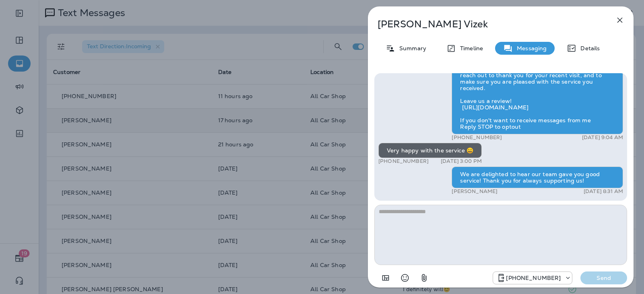  What do you see at coordinates (588, 48) in the screenshot?
I see `p: Details` at bounding box center [588, 48].